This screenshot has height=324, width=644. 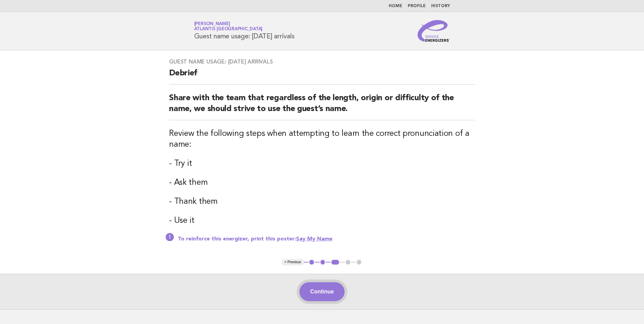 I want to click on button: 3, so click(x=335, y=262).